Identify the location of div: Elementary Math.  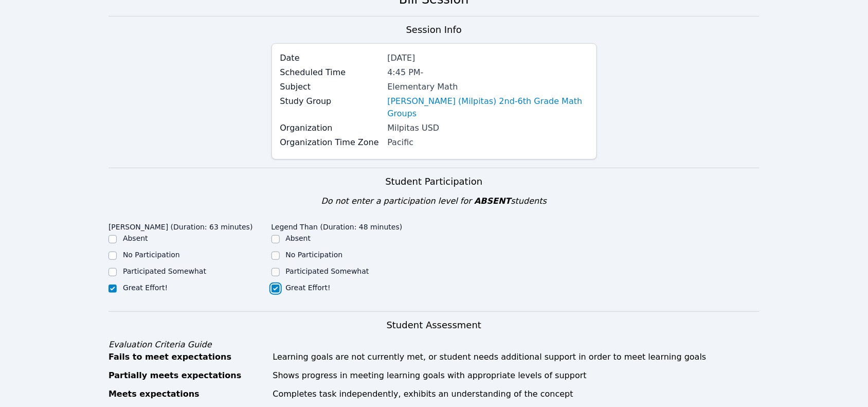
(488, 87).